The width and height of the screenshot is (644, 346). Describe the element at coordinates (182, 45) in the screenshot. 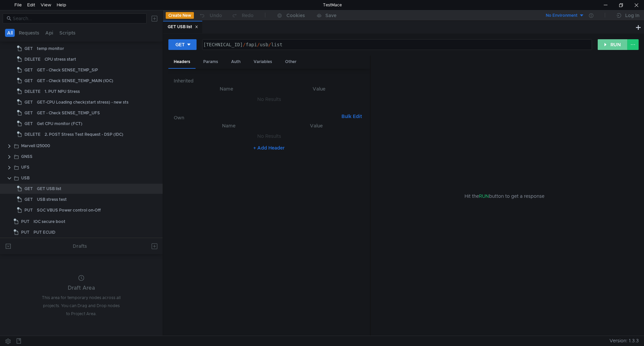

I see `button: GET` at that location.